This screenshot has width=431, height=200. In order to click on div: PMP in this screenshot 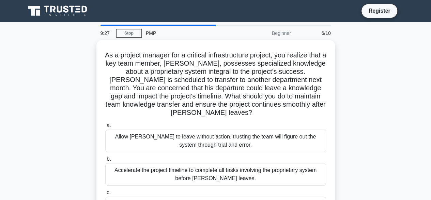, I will do `click(189, 33)`.